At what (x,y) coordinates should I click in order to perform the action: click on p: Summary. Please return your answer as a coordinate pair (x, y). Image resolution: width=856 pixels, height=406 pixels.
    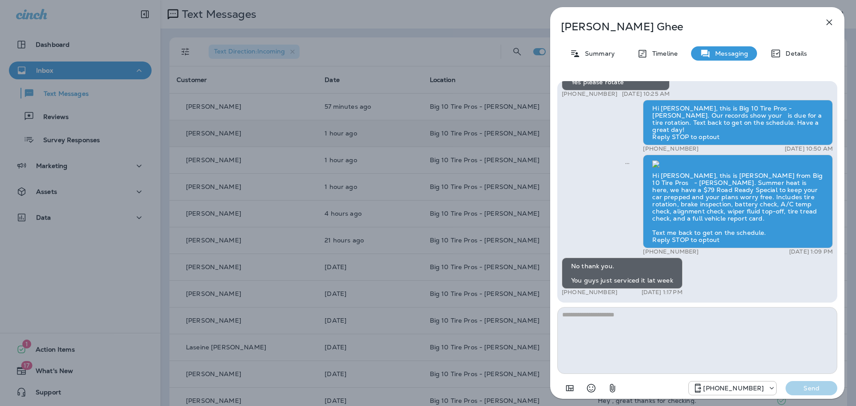
    Looking at the image, I should click on (597, 53).